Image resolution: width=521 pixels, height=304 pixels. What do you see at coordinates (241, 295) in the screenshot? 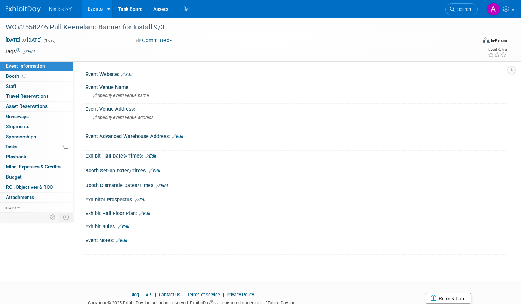
I see `a: Privacy Policy` at bounding box center [241, 295].